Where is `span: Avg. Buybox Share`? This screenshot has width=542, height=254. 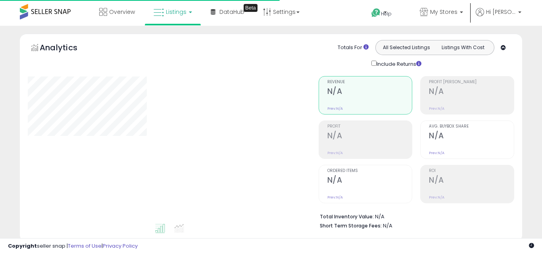 span: Avg. Buybox Share is located at coordinates (471, 126).